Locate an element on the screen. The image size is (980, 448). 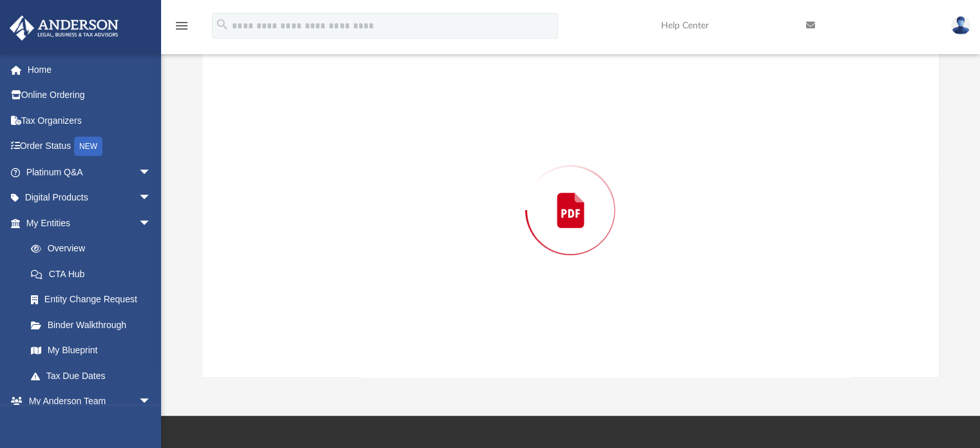
a: Tax Organizers is located at coordinates (90, 121).